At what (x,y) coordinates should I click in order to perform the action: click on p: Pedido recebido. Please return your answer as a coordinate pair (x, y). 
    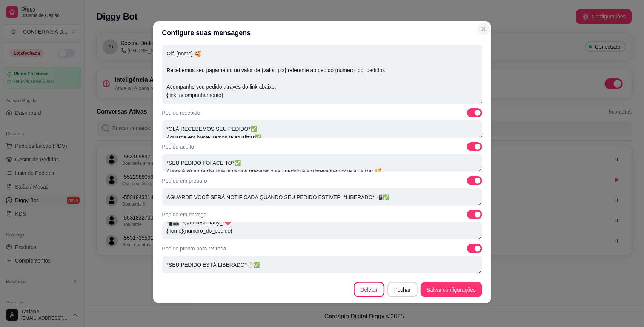
    Looking at the image, I should click on (181, 113).